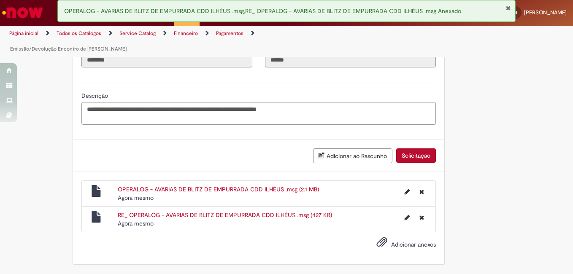  What do you see at coordinates (350, 60) in the screenshot?
I see `input: Saldo residual a pagar/Valor a ser devolvido` at bounding box center [350, 60].